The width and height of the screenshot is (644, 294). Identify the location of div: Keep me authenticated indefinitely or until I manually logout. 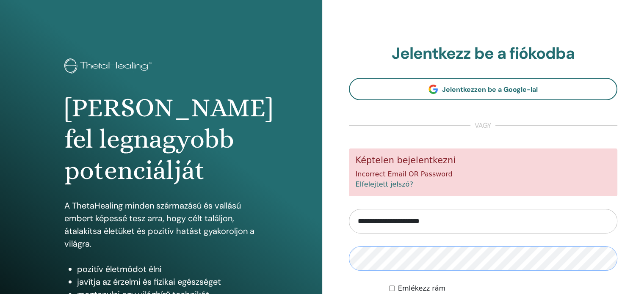
(503, 288).